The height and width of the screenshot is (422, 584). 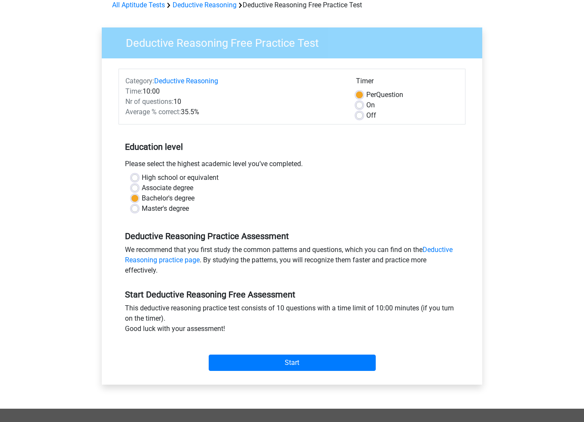 I want to click on label: High school or equivalent, so click(x=180, y=178).